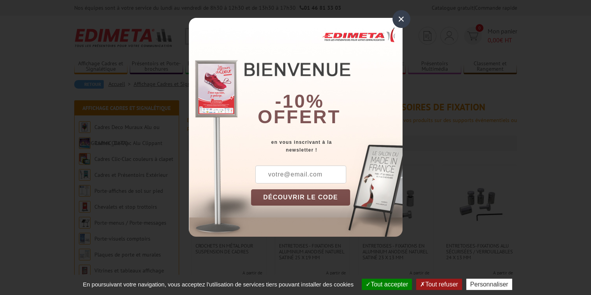 Image resolution: width=591 pixels, height=295 pixels. What do you see at coordinates (301, 198) in the screenshot?
I see `button: DÉCOUVRIR LE CODE` at bounding box center [301, 198].